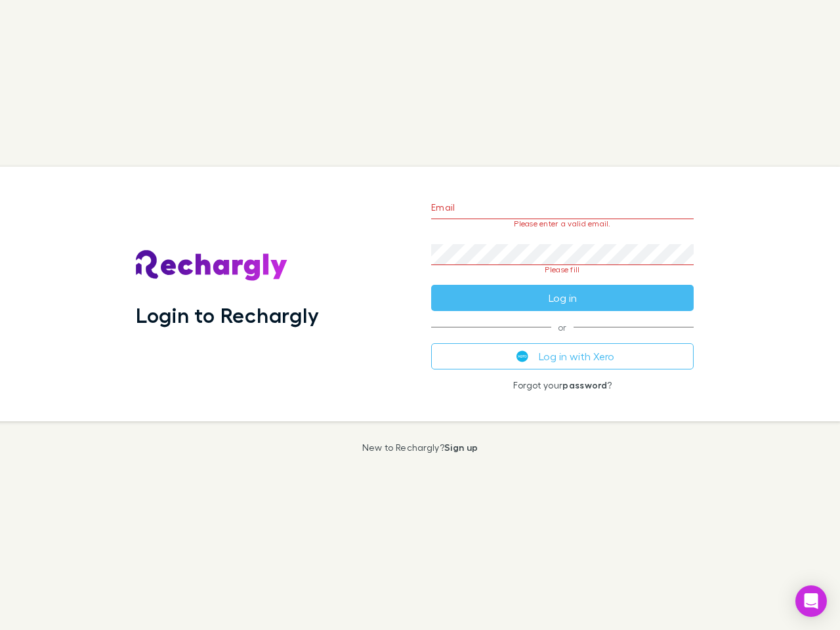 The height and width of the screenshot is (630, 840). I want to click on p: New to Rechargly?, so click(420, 448).